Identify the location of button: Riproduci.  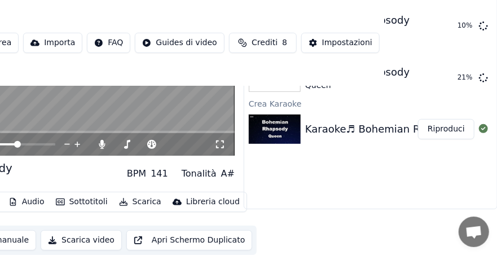
(446, 129).